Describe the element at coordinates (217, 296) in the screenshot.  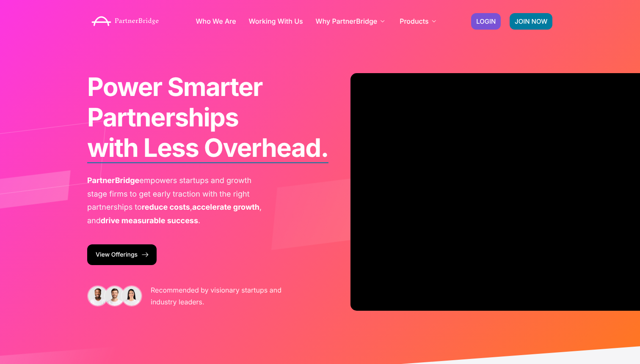
I see `p: Recommended by visionary startups and industry leaders.` at that location.